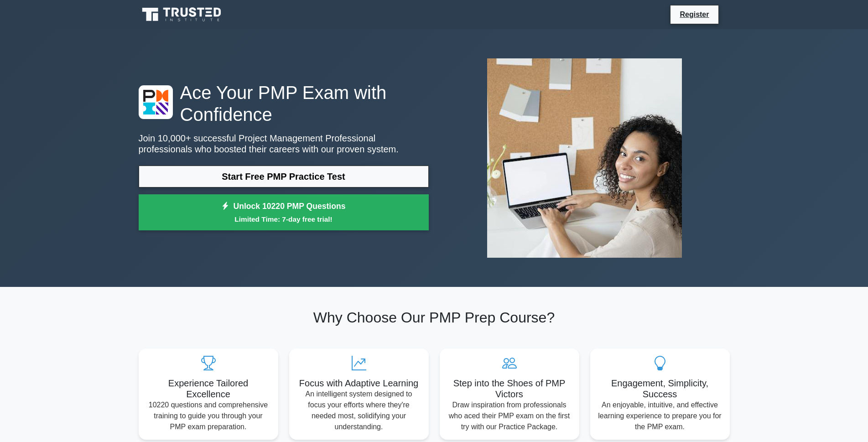 The image size is (868, 442). What do you see at coordinates (208, 416) in the screenshot?
I see `p: 10220 questions and comprehensive training to guide you through your PMP exam preparation.` at bounding box center [208, 416].